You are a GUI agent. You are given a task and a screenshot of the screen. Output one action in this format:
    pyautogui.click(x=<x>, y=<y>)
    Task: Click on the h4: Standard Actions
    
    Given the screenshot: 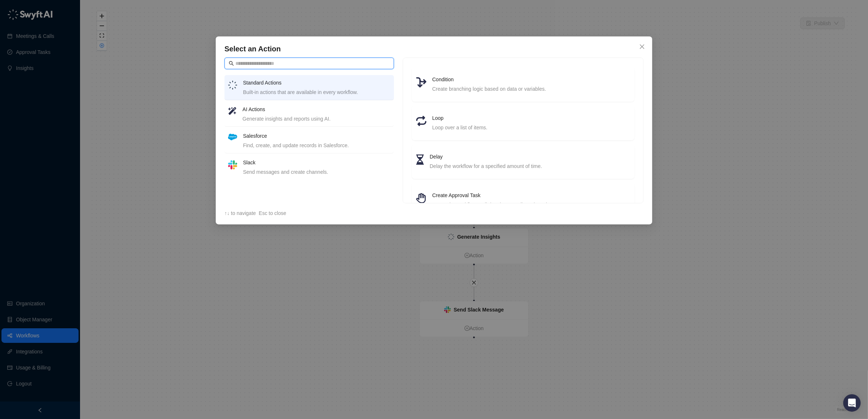 What is the action you would take?
    pyautogui.click(x=317, y=83)
    